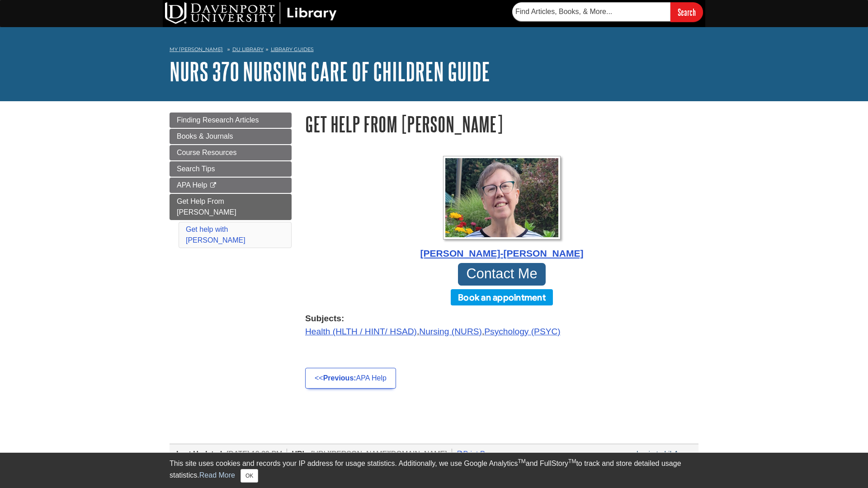 This screenshot has height=488, width=868. What do you see at coordinates (251, 13) in the screenshot?
I see `img: DU Library` at bounding box center [251, 13].